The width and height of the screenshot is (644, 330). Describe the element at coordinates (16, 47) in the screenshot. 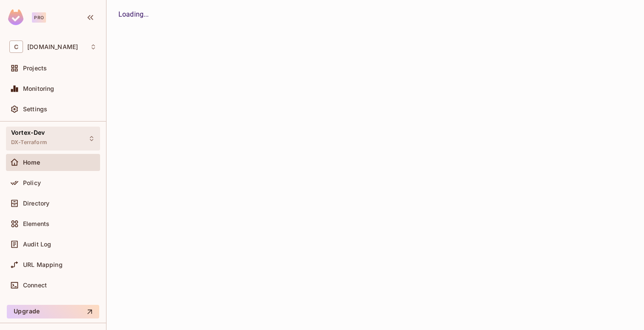

I see `span: C` at that location.